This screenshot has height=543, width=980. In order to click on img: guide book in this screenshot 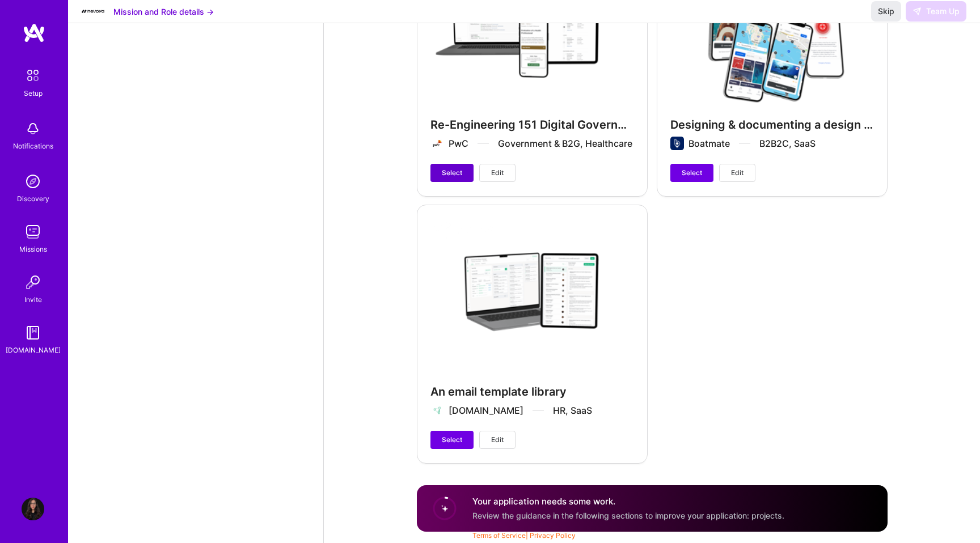, I will do `click(33, 333)`.